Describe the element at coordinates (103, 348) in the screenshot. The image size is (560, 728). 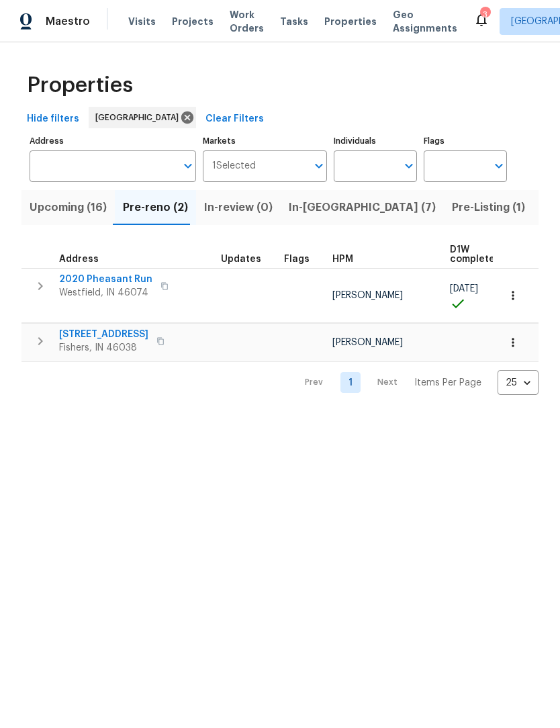
I see `span: Fishers, IN 46038` at that location.